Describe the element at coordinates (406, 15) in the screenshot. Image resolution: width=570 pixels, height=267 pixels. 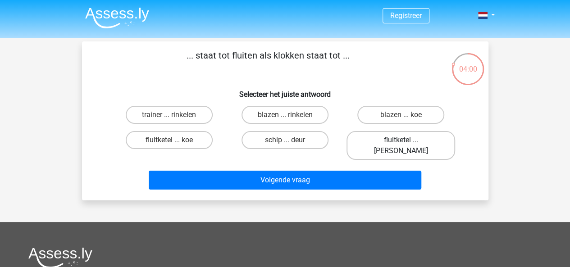
I see `a: Registreer` at that location.